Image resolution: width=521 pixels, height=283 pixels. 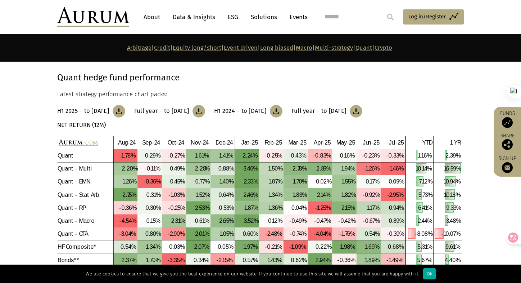 What do you see at coordinates (334, 48) in the screenshot?
I see `a: Multi-strategy` at bounding box center [334, 48].